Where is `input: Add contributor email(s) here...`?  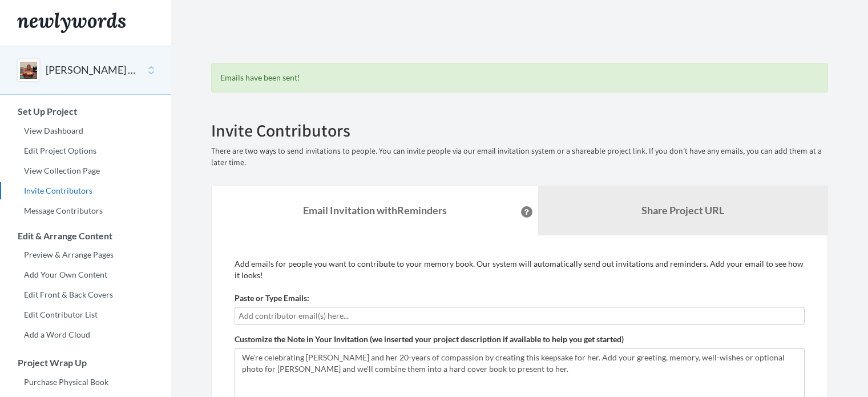 input: Add contributor email(s) here... is located at coordinates (520, 316).